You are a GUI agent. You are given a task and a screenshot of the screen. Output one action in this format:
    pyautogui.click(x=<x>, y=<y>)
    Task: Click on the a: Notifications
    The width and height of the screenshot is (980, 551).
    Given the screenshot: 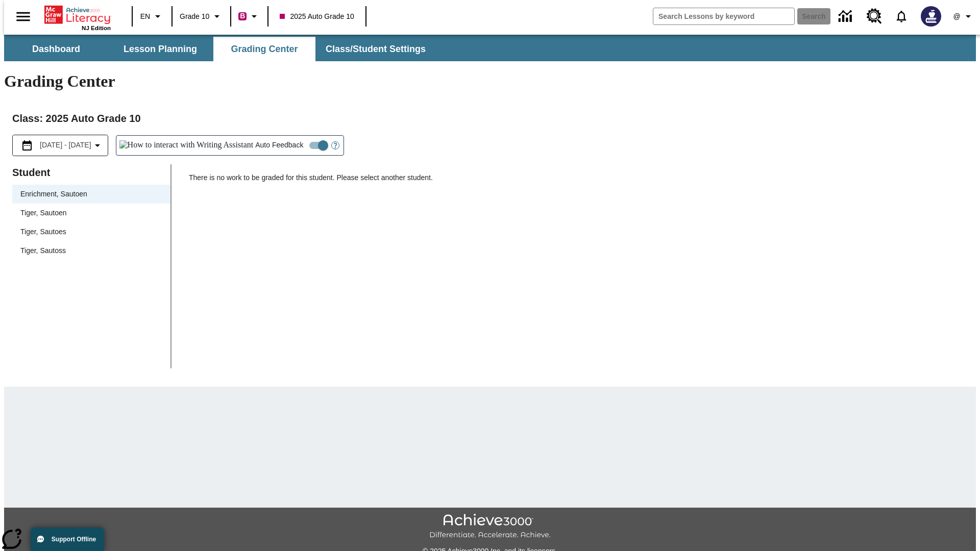 What is the action you would take?
    pyautogui.click(x=901, y=16)
    